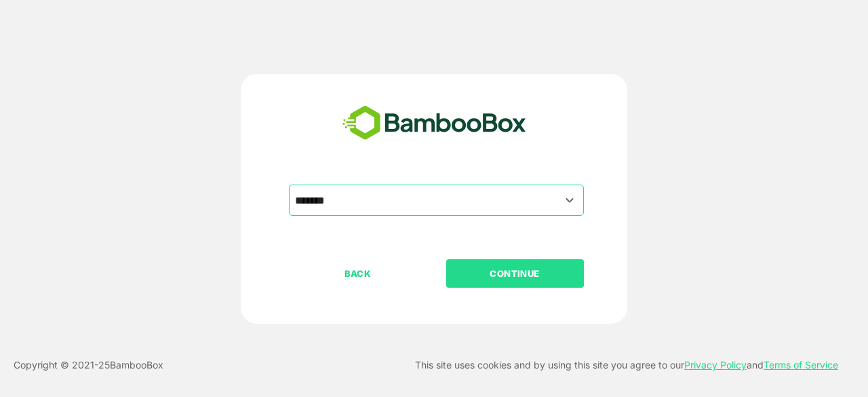 This screenshot has height=397, width=868. I want to click on p: This site uses cookies and by using this site you agree to our and, so click(626, 365).